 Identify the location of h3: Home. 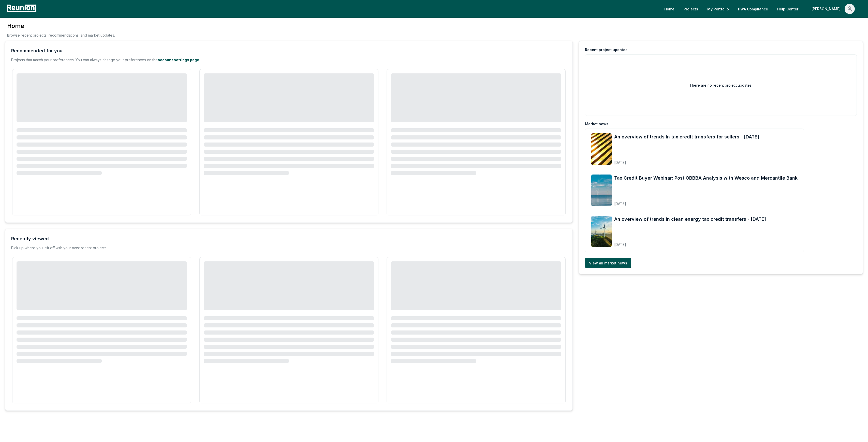
(61, 26).